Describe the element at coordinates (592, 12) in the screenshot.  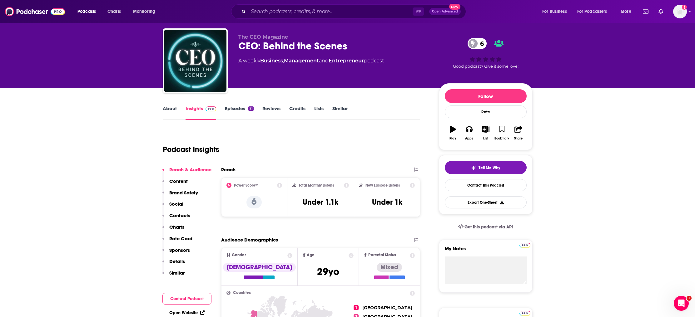
I see `span: For Podcasters` at that location.